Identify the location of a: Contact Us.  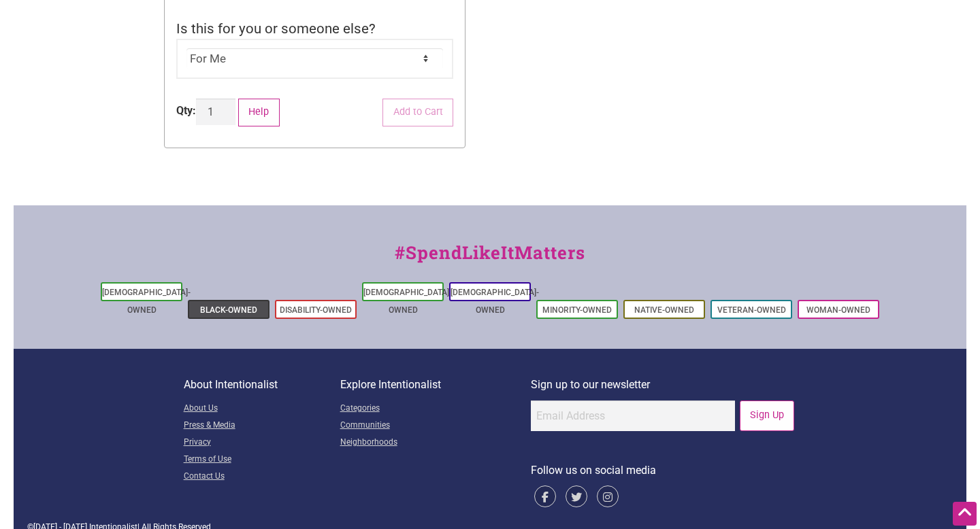
(262, 477).